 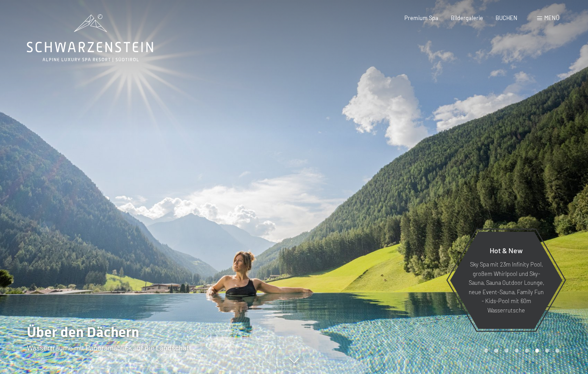 I want to click on span: Hot & New, so click(x=506, y=250).